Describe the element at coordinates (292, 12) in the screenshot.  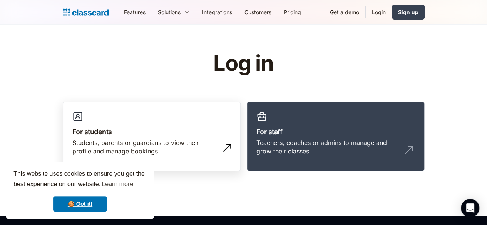
I see `a: Pricing` at that location.